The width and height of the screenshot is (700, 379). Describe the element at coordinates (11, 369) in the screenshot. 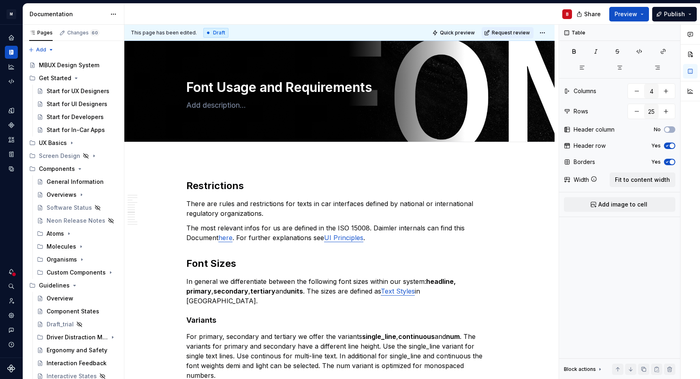

I see `a: Supernova Logo` at that location.